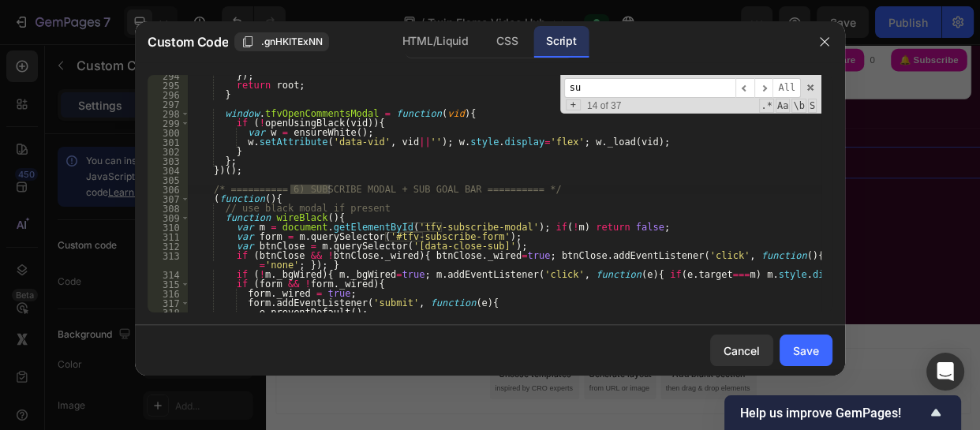 This screenshot has height=430, width=980. Describe the element at coordinates (167, 284) in the screenshot. I see `div: 315` at that location.